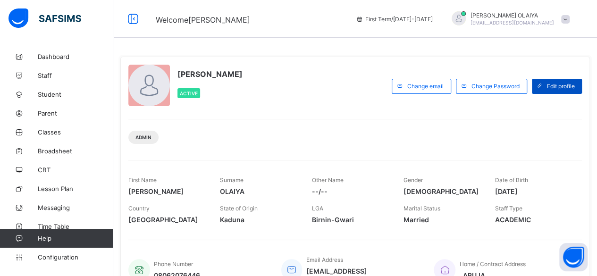  What do you see at coordinates (76, 189) in the screenshot?
I see `span: Lesson Plan` at bounding box center [76, 189].